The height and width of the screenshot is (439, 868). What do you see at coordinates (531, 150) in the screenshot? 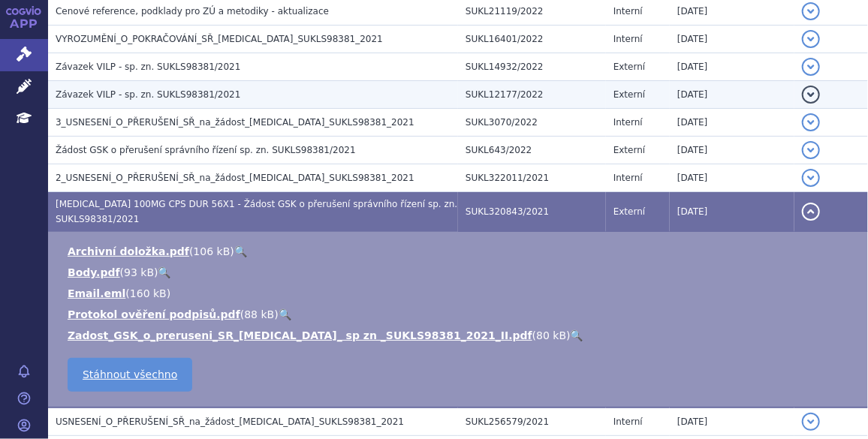
I see `td: SUKL643/2022` at bounding box center [531, 150].